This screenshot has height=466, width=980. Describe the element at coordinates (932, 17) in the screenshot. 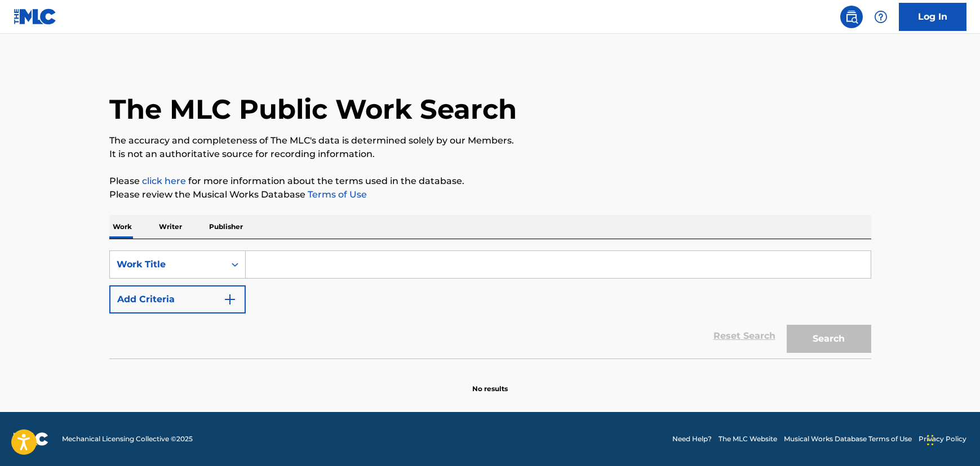

I see `a: Log In` at that location.